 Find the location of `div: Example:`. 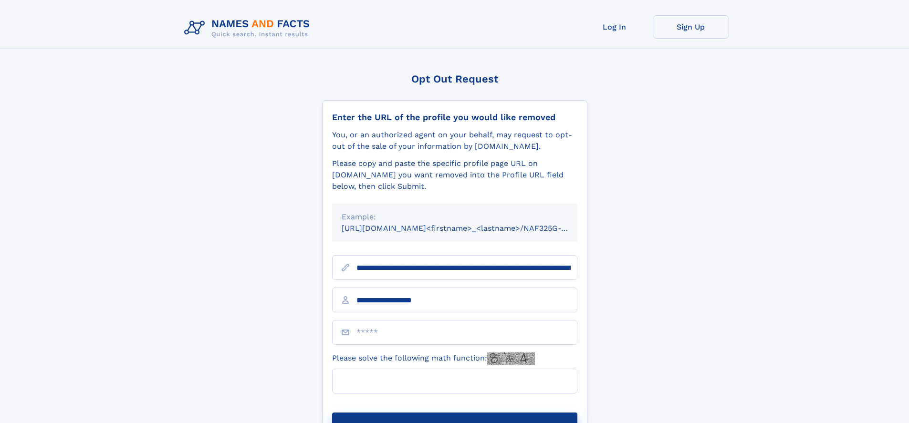

div: Example: is located at coordinates (455, 217).